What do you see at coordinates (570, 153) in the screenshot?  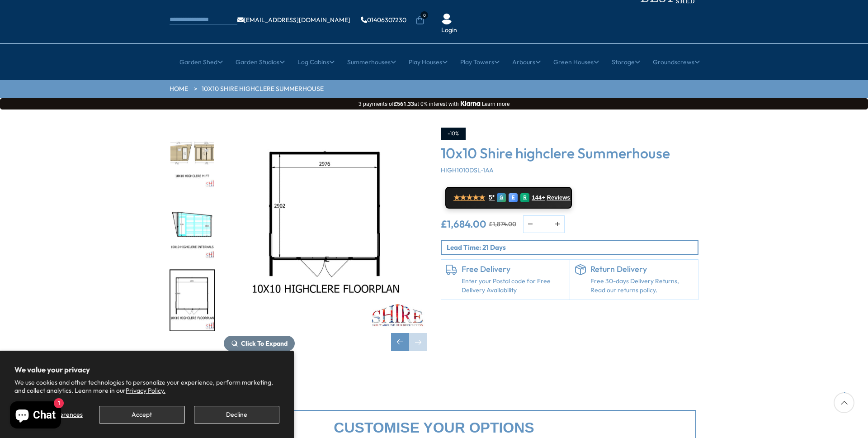 I see `h3: 10x10 Shire highclere Summerhouse` at bounding box center [570, 153].